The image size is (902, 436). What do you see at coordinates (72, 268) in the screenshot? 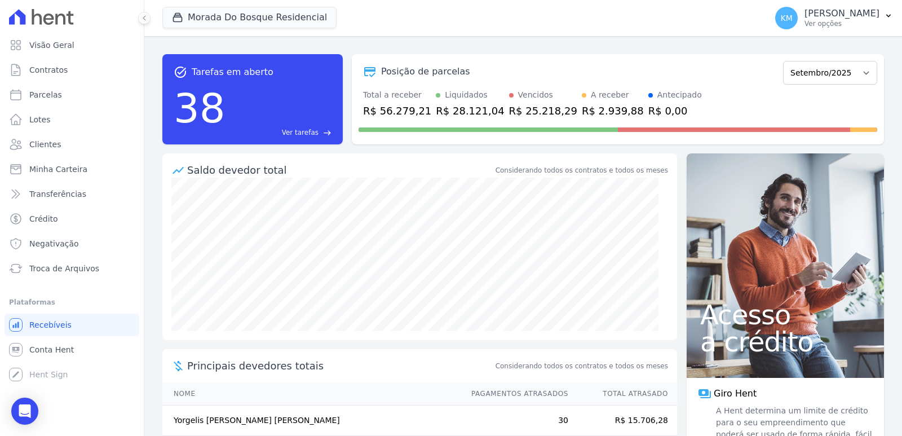
I see `a: Troca de Arquivos` at bounding box center [72, 268].